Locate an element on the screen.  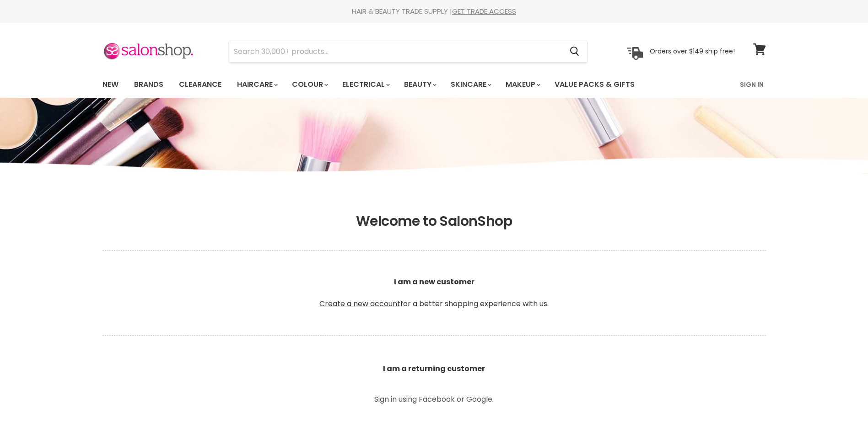
p: Orders over $149 ship free! is located at coordinates (692, 51).